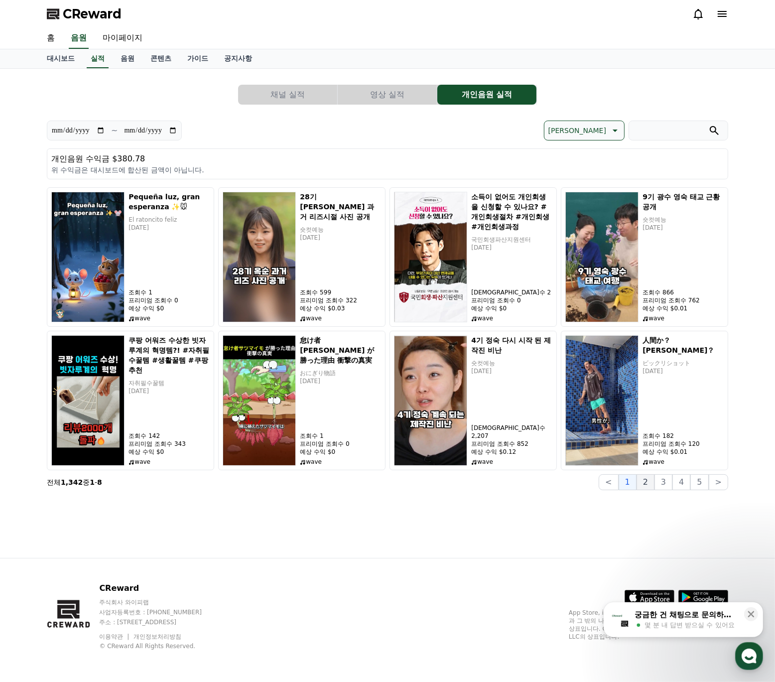 The width and height of the screenshot is (775, 682). I want to click on h5: 쿠팡 어워즈 수상한 빗자루계의 혁명템?! #자취필수꿀템 #생활꿀템 #쿠팡추천, so click(169, 355).